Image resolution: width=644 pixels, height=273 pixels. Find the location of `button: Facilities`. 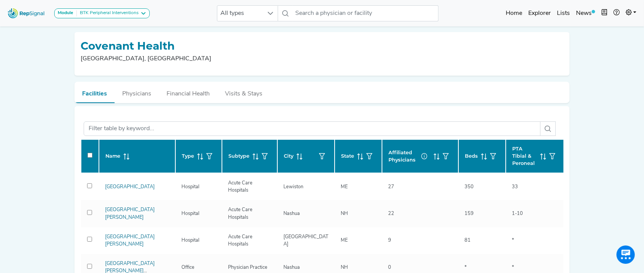

button: Facilities is located at coordinates (94, 93).